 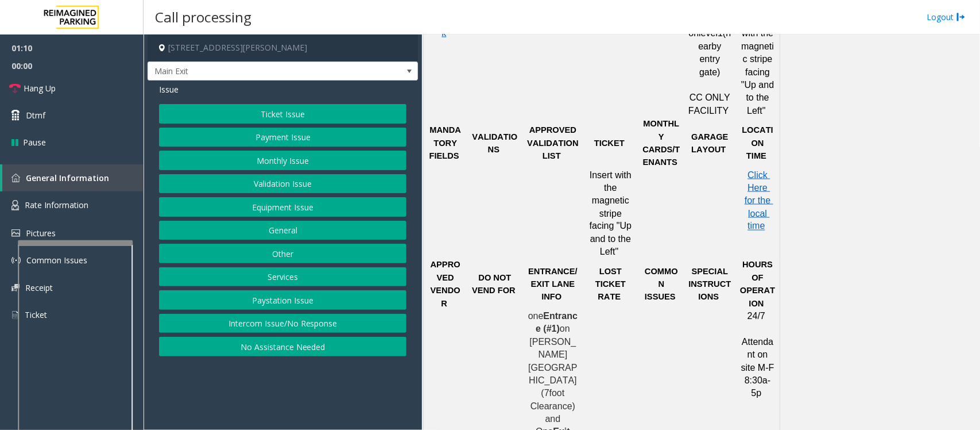 What do you see at coordinates (67, 177) in the screenshot?
I see `span: General Information` at bounding box center [67, 177].